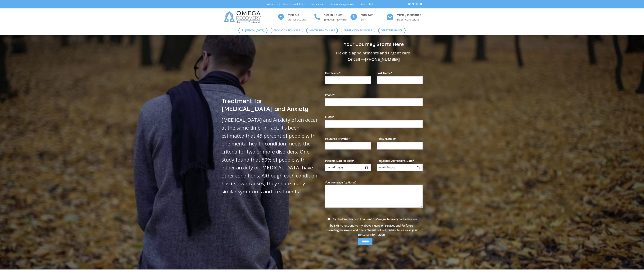 Image resolution: width=644 pixels, height=276 pixels. What do you see at coordinates (374, 95) in the screenshot?
I see `label: Phone*` at bounding box center [374, 95].